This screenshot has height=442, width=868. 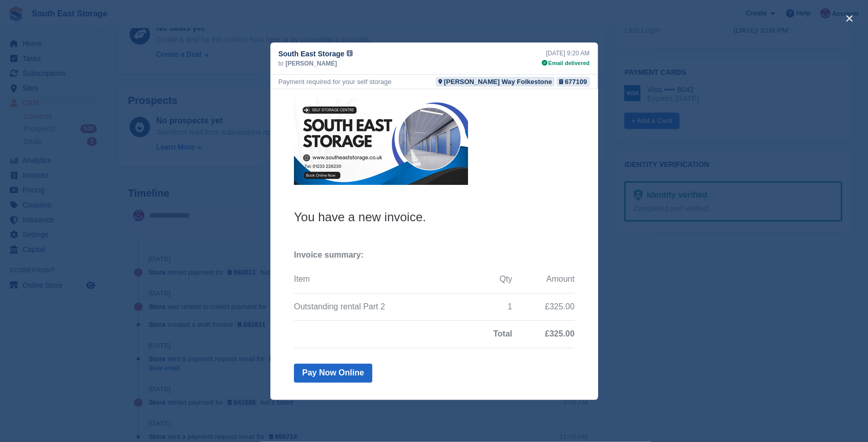 What do you see at coordinates (574, 81) in the screenshot?
I see `a: 677109` at bounding box center [574, 81].